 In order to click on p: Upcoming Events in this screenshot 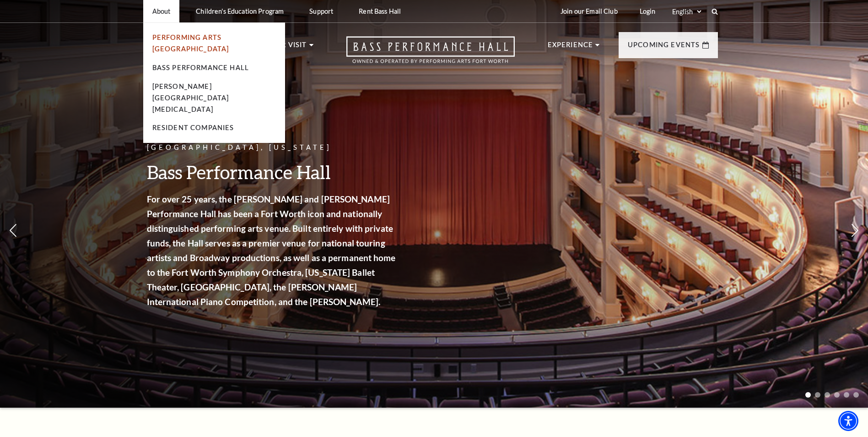, I will do `click(664, 48)`.